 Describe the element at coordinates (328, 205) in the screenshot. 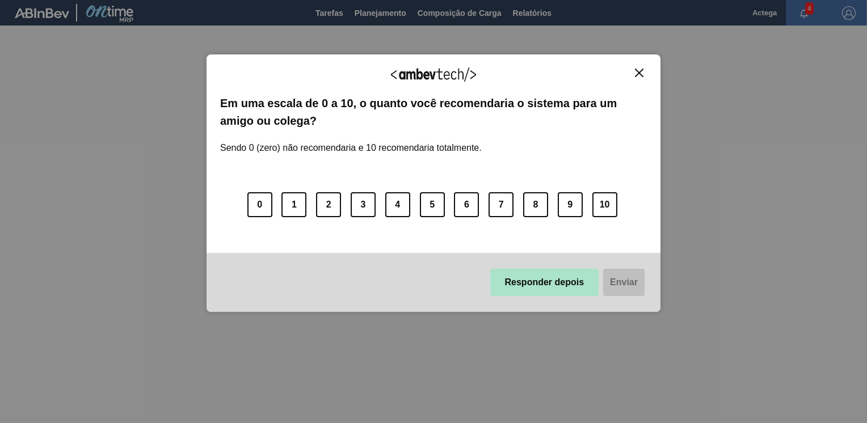

I see `button: 2` at that location.